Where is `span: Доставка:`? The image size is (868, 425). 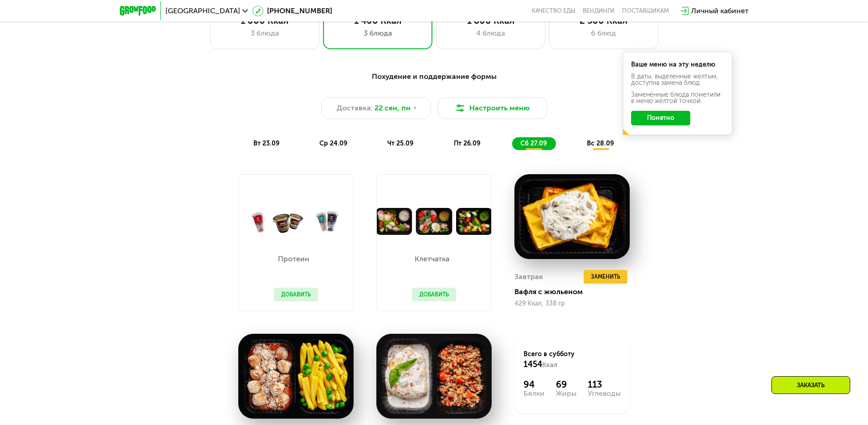 span: Доставка: is located at coordinates (354, 108).